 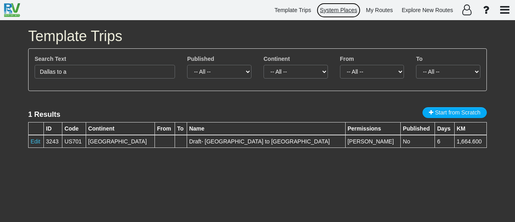 I want to click on label: Search Text, so click(x=50, y=59).